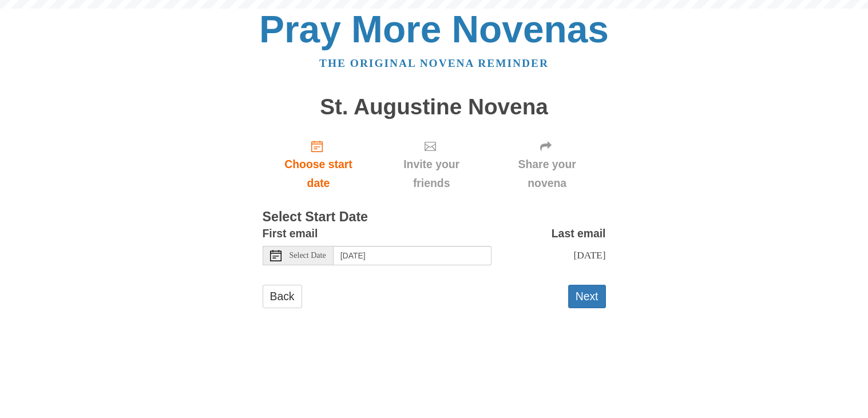  I want to click on a: Pray More Novenas, so click(434, 29).